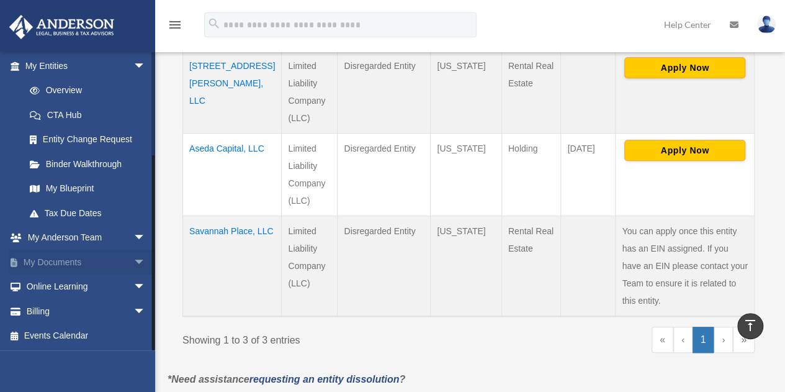 The image size is (785, 392). Describe the element at coordinates (286, 379) in the screenshot. I see `em: *Need assistance ?` at that location.